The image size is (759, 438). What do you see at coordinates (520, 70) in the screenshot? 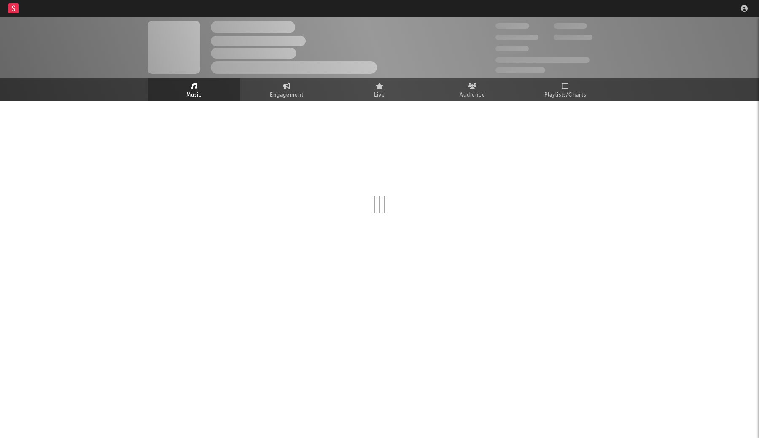
I see `span: Jump Score: 85.0` at bounding box center [520, 70].